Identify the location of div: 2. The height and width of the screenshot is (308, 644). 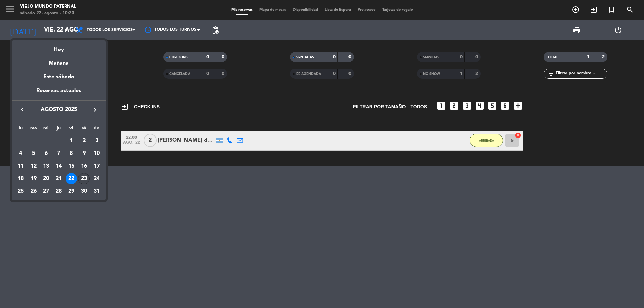
(84, 141).